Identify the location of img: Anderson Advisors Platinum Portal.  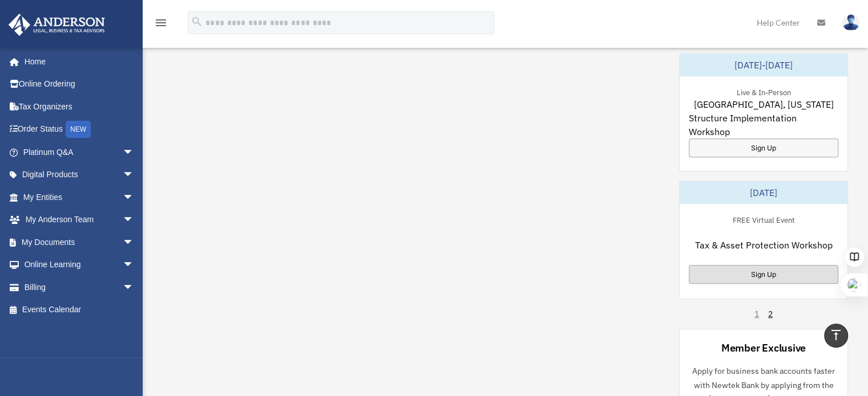
(57, 25).